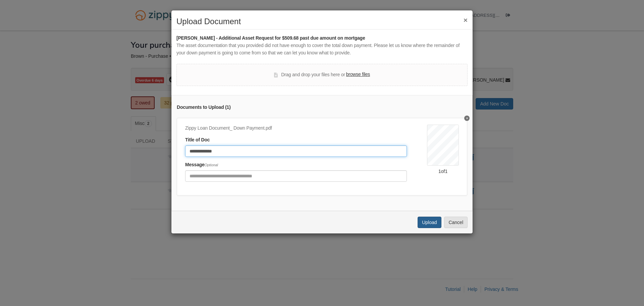 This screenshot has width=644, height=306. What do you see at coordinates (430, 223) in the screenshot?
I see `button: Upload` at bounding box center [430, 223].